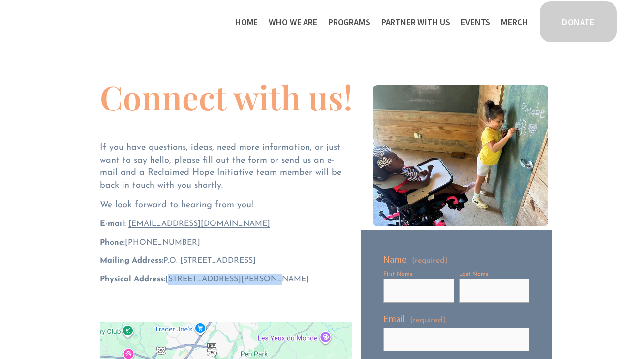  I want to click on a: Merch, so click(514, 22).